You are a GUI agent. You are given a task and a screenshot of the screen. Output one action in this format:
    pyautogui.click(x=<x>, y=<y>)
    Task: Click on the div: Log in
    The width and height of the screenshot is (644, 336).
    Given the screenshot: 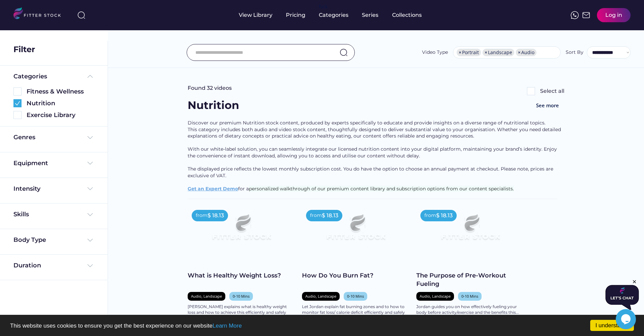 What is the action you would take?
    pyautogui.click(x=614, y=15)
    